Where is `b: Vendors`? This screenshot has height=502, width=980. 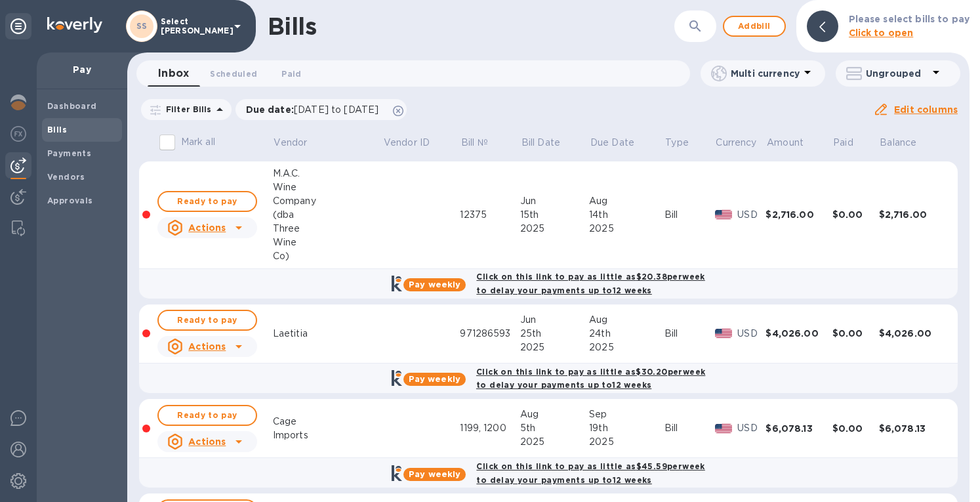
b: Vendors is located at coordinates (66, 176).